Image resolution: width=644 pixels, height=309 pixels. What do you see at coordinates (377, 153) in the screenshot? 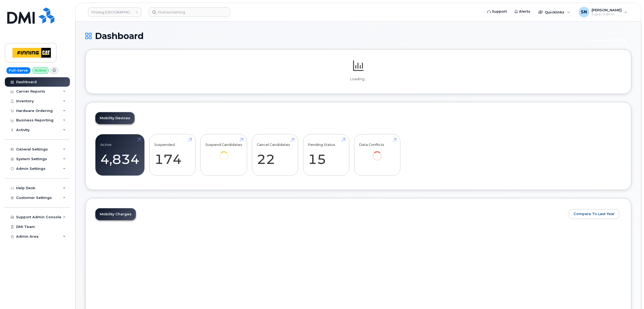
I see `a: Data Conflicts` at bounding box center [377, 153].